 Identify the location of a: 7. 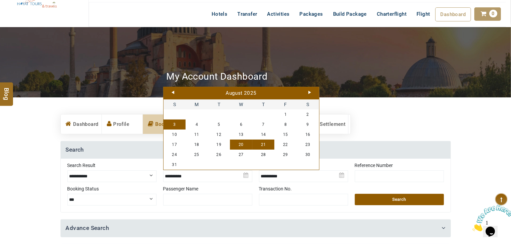
(264, 124).